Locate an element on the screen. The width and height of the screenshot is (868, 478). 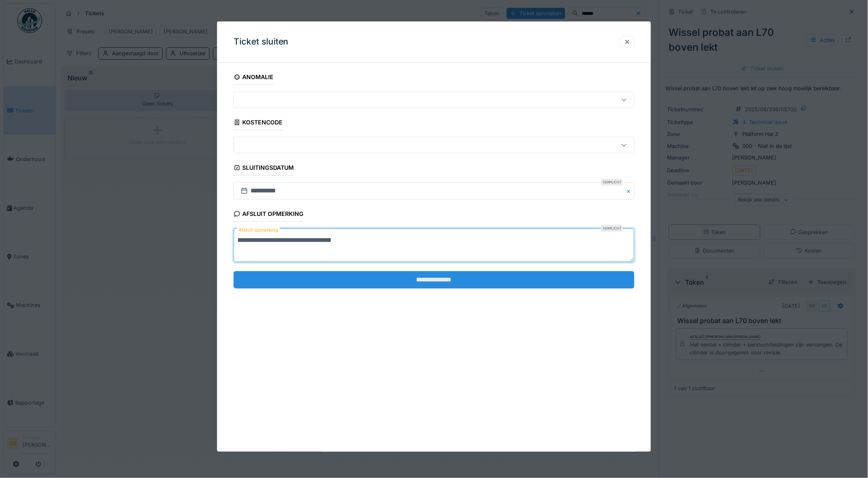
label: Afsluit opmerking is located at coordinates (258, 231).